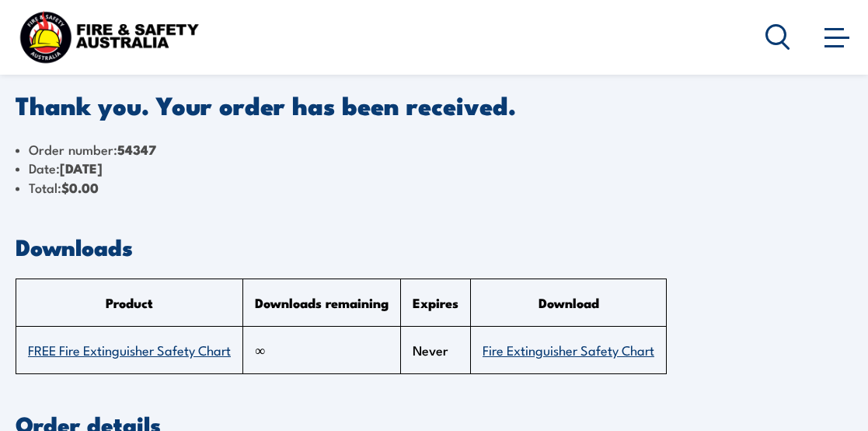 The image size is (868, 431). Describe the element at coordinates (80, 187) in the screenshot. I see `bdi: 0.00` at that location.